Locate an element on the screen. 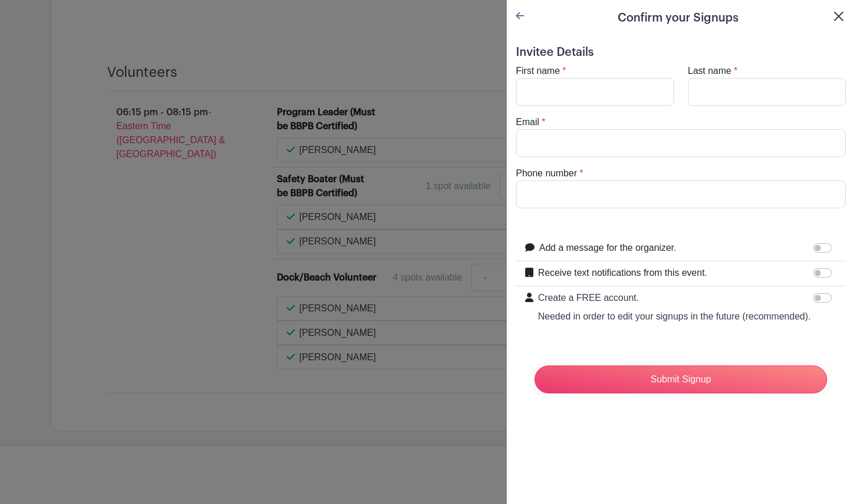 The image size is (855, 504). label: First name is located at coordinates (539, 71).